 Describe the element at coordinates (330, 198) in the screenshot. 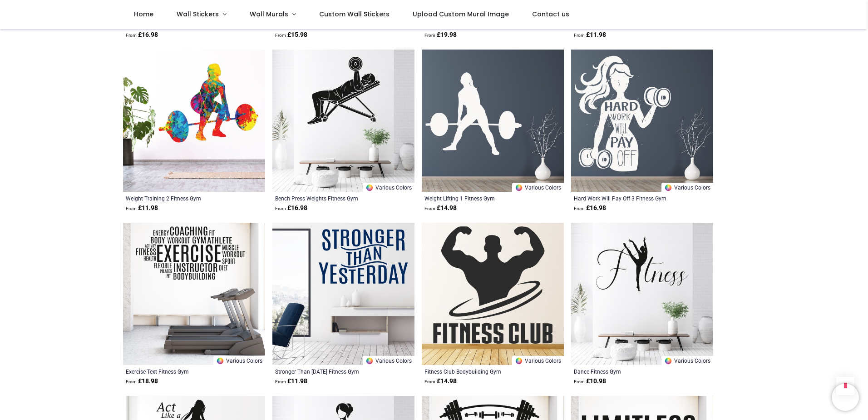

I see `a: Bench Press Weights Fitness Gym` at that location.